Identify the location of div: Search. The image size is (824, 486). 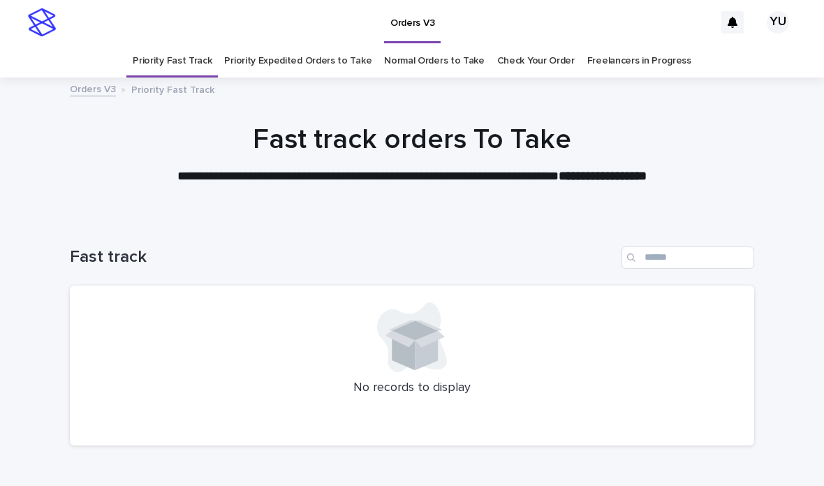
(688, 258).